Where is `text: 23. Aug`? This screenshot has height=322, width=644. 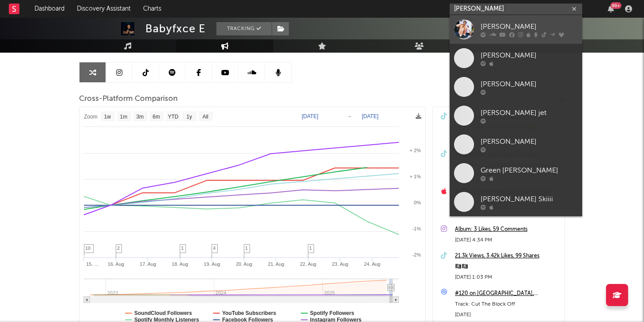 text: 23. Aug is located at coordinates (340, 264).